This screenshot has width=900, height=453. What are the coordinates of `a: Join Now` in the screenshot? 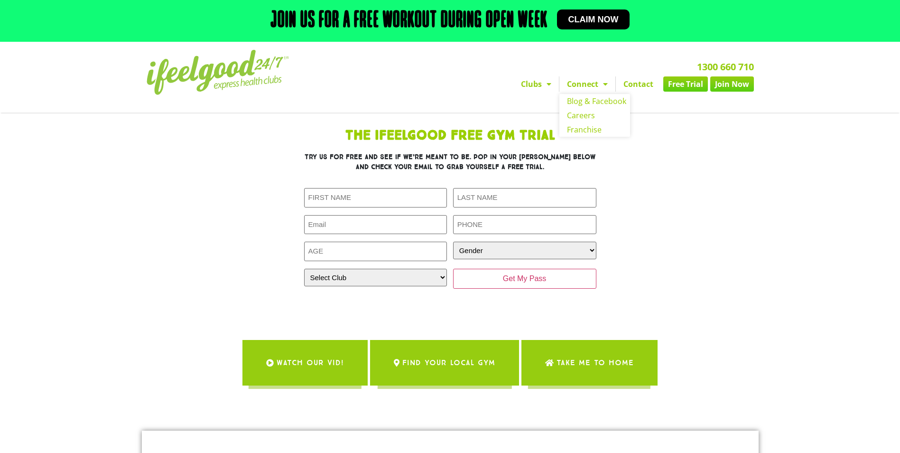 It's located at (732, 84).